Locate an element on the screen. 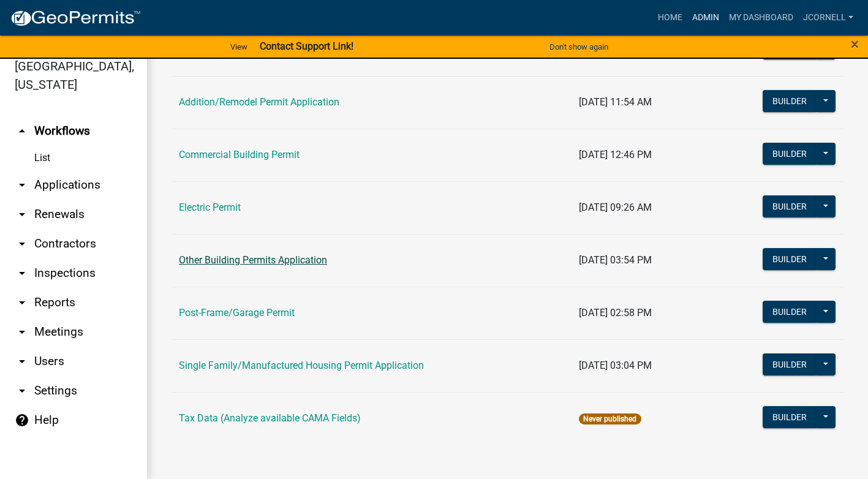 This screenshot has width=868, height=479. strong: Contact Support Link! is located at coordinates (306, 46).